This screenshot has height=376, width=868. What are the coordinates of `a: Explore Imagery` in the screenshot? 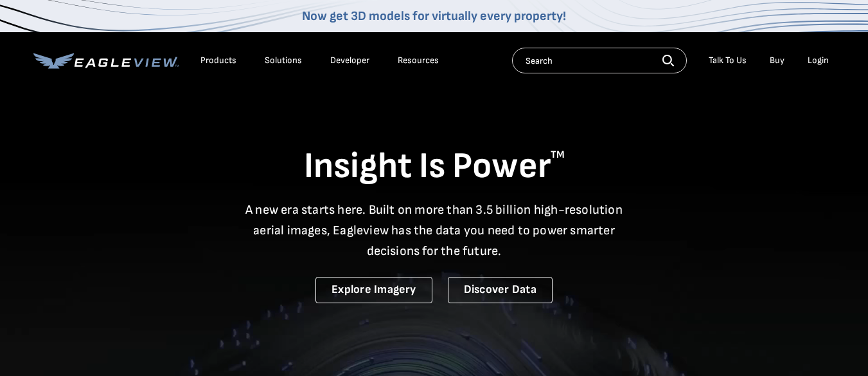 It's located at (374, 289).